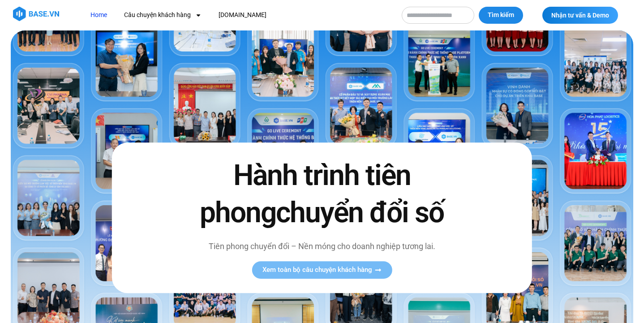 The width and height of the screenshot is (644, 323). What do you see at coordinates (322, 247) in the screenshot?
I see `p: Tiên phong chuyển đổi – Nền móng cho doanh nghiệp tương lai.` at bounding box center [322, 247].